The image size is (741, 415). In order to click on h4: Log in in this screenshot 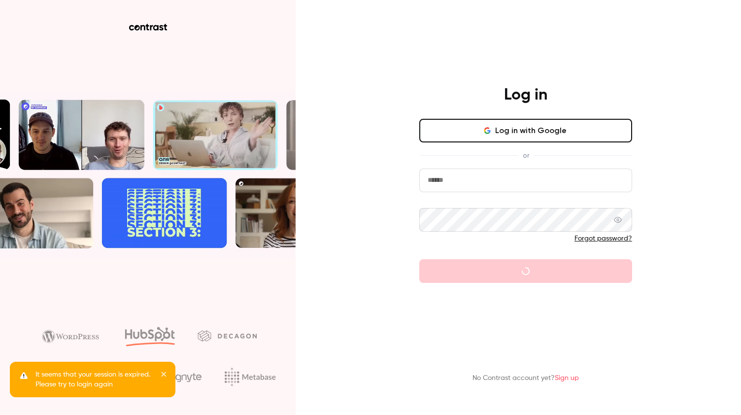, I will do `click(525, 95)`.